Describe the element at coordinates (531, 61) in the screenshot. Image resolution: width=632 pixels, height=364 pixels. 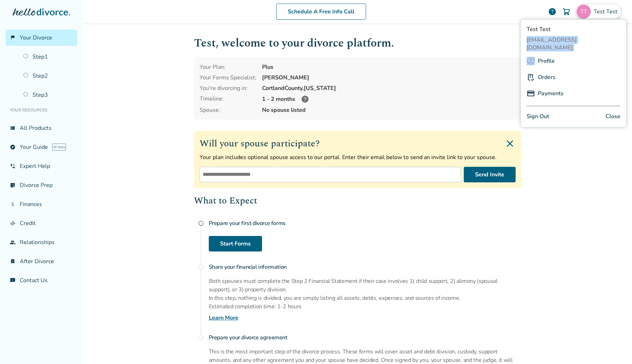
I see `img: A` at that location.